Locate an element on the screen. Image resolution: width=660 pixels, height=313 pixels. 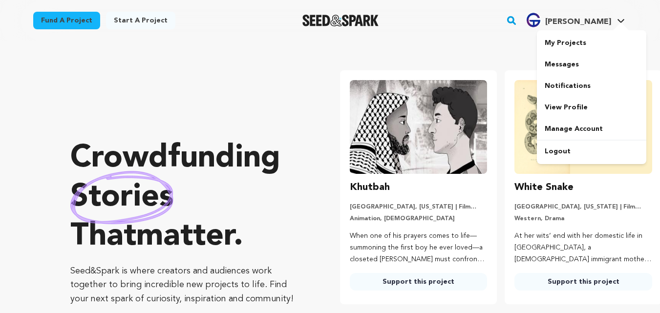
h3: White Snake is located at coordinates (544, 188).